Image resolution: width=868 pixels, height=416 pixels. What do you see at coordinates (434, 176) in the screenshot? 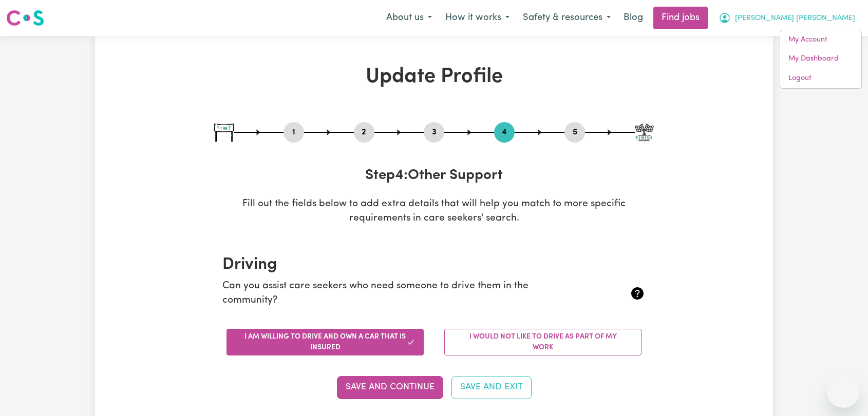
I see `h3: Step 4 : Other Support` at bounding box center [434, 176].